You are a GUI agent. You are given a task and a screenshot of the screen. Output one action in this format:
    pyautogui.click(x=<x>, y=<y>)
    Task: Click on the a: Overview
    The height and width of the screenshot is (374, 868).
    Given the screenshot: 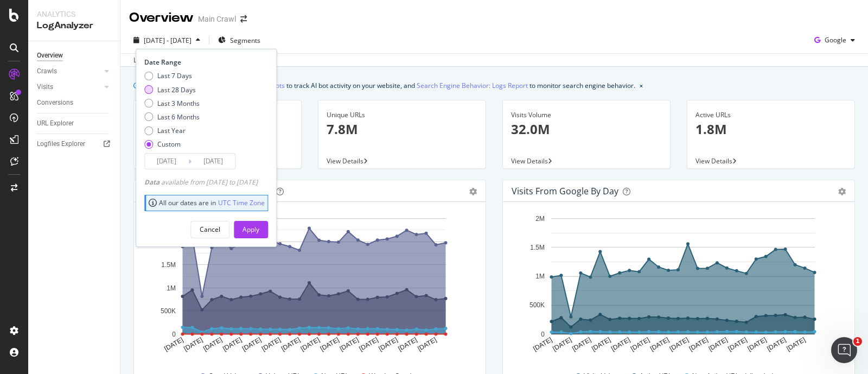 What is the action you would take?
    pyautogui.click(x=74, y=55)
    